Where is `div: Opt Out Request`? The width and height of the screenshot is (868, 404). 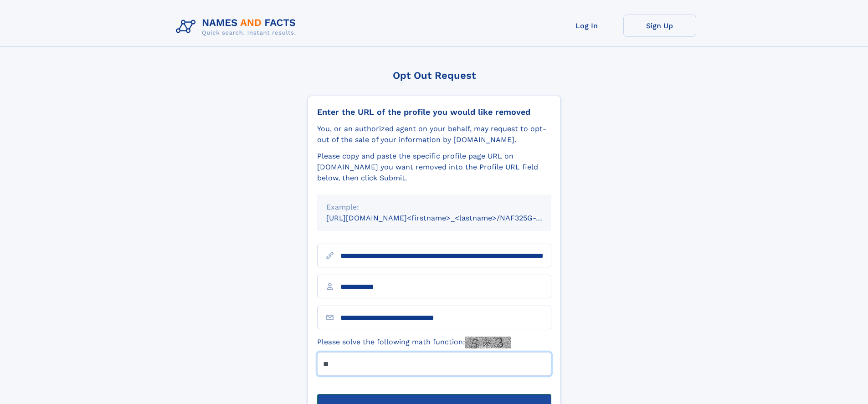
div: Opt Out Request is located at coordinates (434, 75).